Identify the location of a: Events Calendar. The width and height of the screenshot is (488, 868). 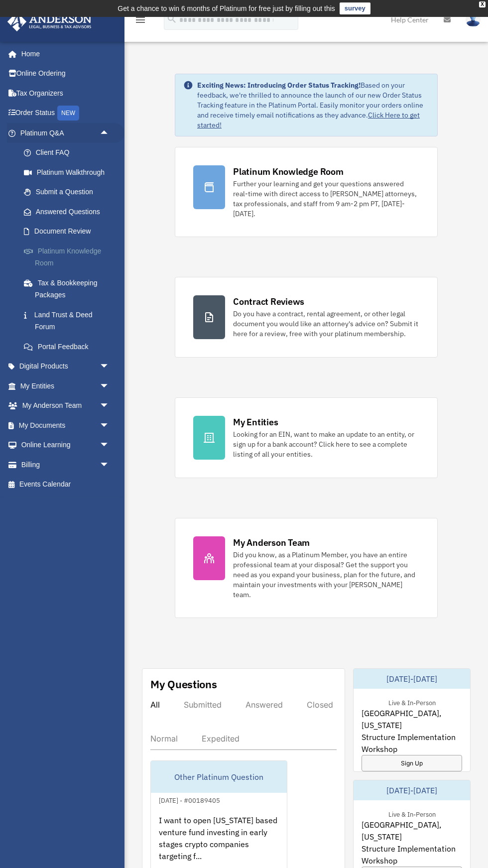
(66, 484).